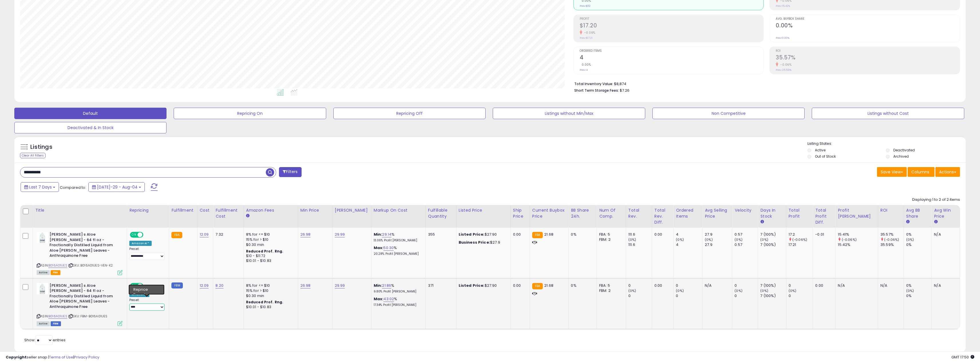 This screenshot has width=980, height=363. I want to click on span: $7.26, so click(625, 90).